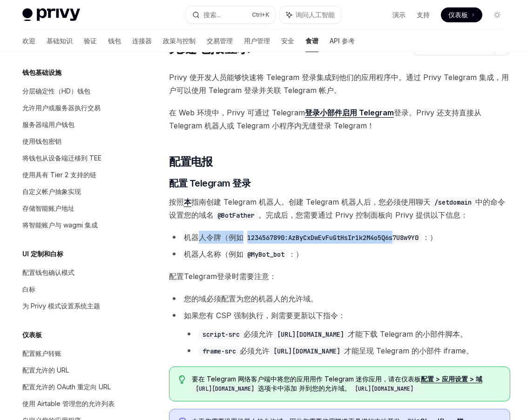  Describe the element at coordinates (219, 351) in the screenshot. I see `code: frame-src` at that location.